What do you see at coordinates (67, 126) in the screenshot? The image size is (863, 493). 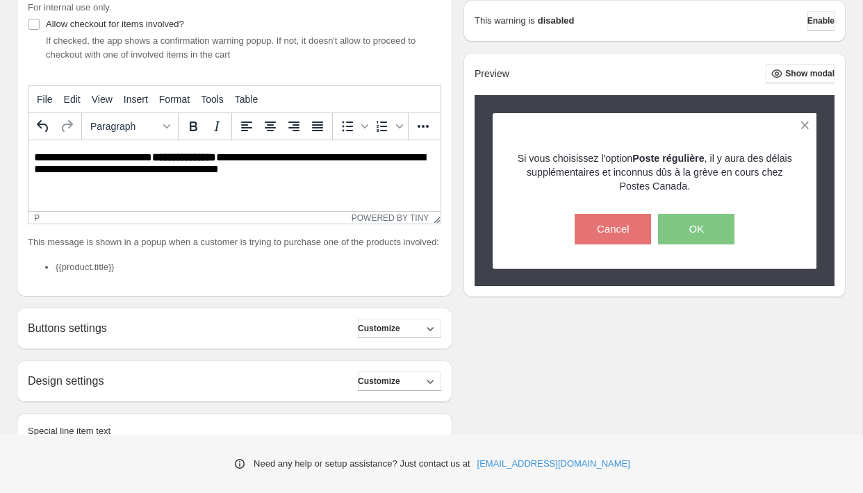 I see `button: Redo` at bounding box center [67, 126].